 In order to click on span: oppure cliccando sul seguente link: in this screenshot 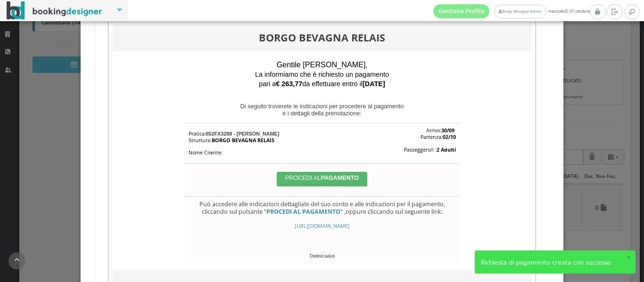, I will do `click(394, 211)`.